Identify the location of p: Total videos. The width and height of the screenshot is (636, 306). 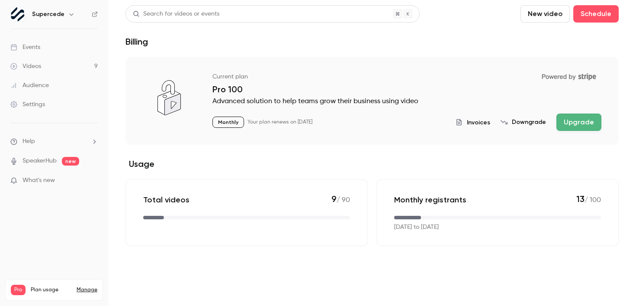
(166, 200).